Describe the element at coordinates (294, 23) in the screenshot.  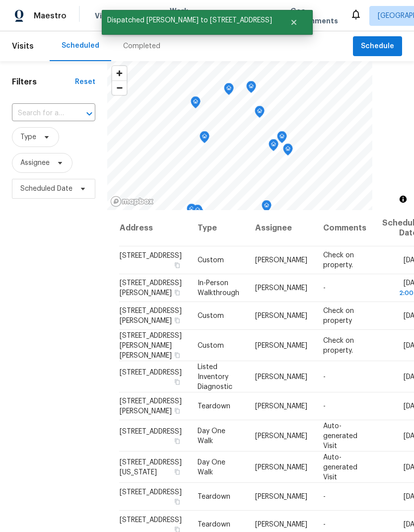
I see `button: Close` at that location.